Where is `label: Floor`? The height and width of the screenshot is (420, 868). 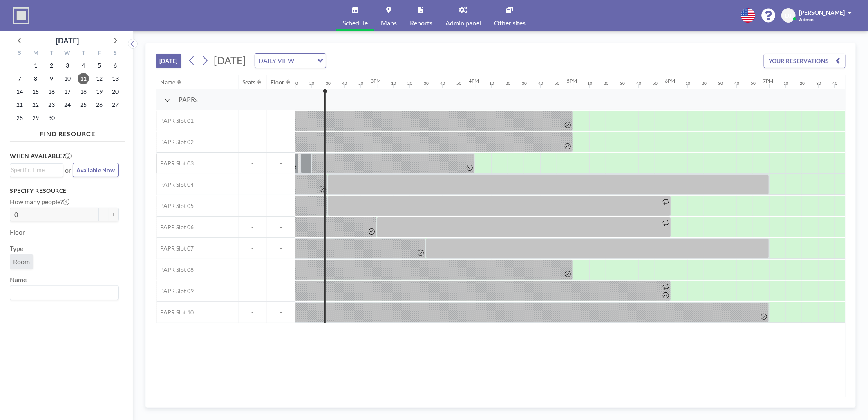 label: Floor is located at coordinates (17, 232).